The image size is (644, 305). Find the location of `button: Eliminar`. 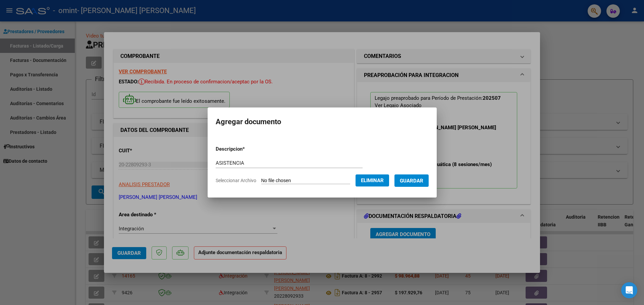

button: Eliminar is located at coordinates (372, 180).